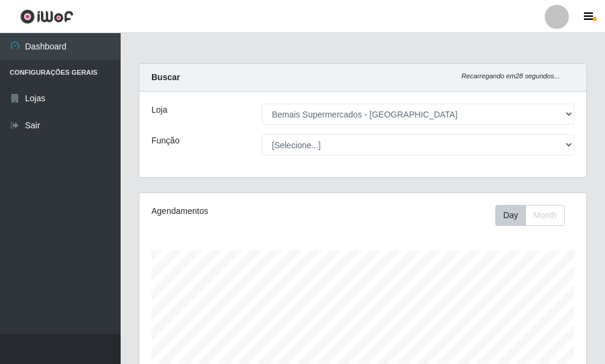 The image size is (605, 364). What do you see at coordinates (534, 216) in the screenshot?
I see `div: Toolbar with button groups` at bounding box center [534, 216].